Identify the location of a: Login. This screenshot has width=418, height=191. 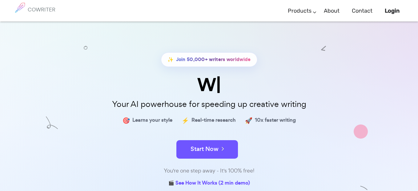
(392, 11).